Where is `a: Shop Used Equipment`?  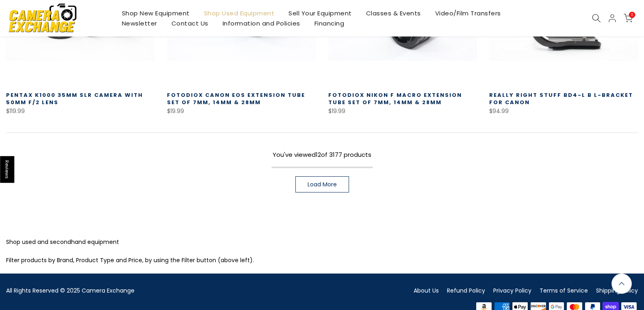
a: Shop Used Equipment is located at coordinates (238, 13).